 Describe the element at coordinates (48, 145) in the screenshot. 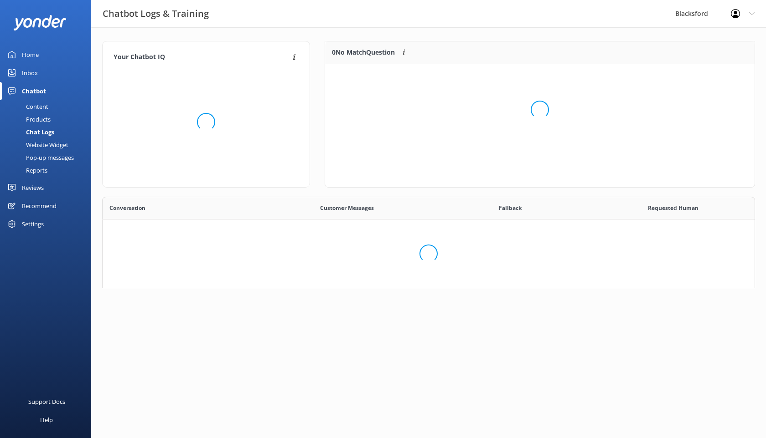

I see `a: Website Widget` at that location.